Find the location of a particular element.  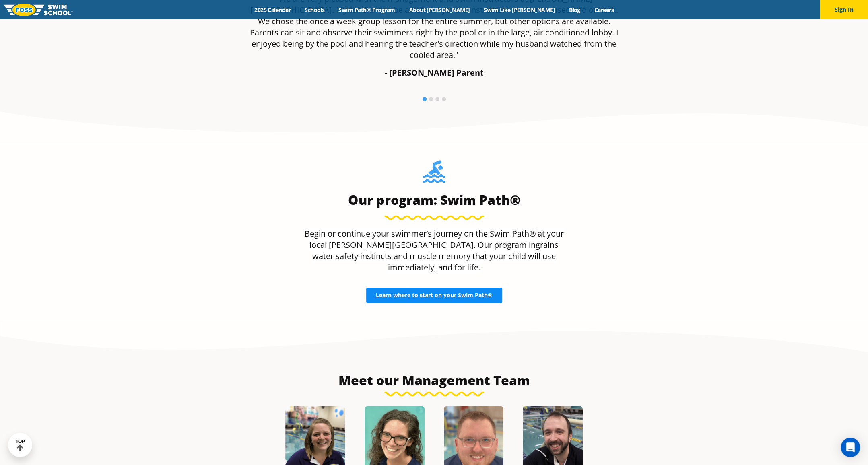

img: FOSS Swim School Logo is located at coordinates (38, 10).